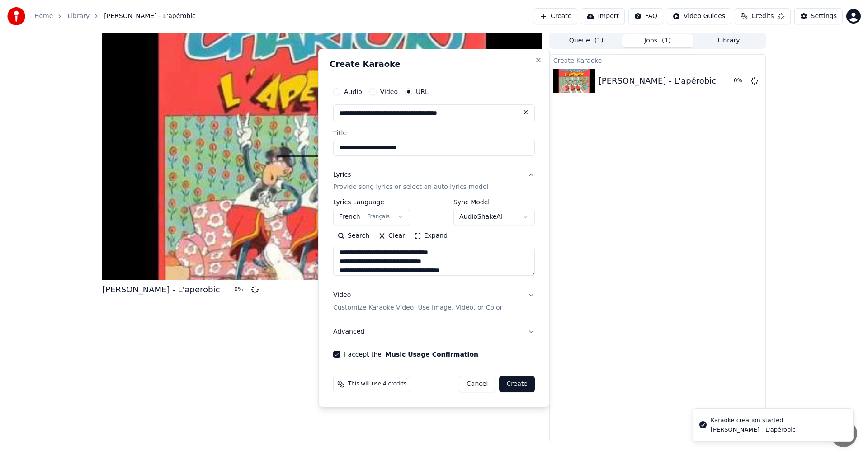 The image size is (868, 456). I want to click on button: Clear, so click(391, 237).